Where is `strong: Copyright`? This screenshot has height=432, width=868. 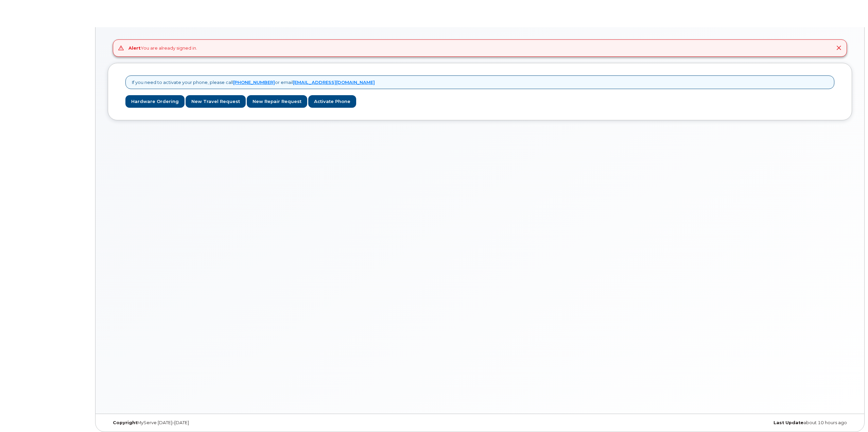 strong: Copyright is located at coordinates (125, 422).